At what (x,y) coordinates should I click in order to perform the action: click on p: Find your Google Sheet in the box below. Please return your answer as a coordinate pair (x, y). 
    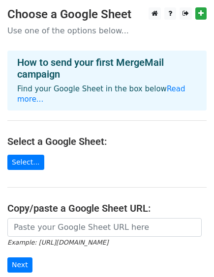
    Looking at the image, I should click on (107, 94).